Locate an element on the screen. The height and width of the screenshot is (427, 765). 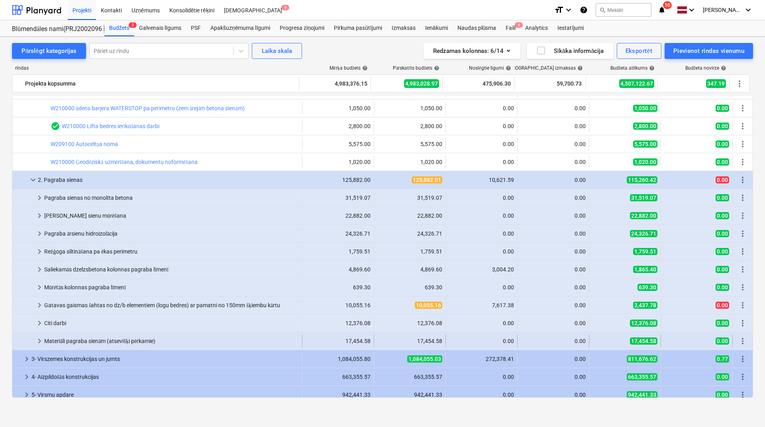
button: Laika skala is located at coordinates (277, 51).